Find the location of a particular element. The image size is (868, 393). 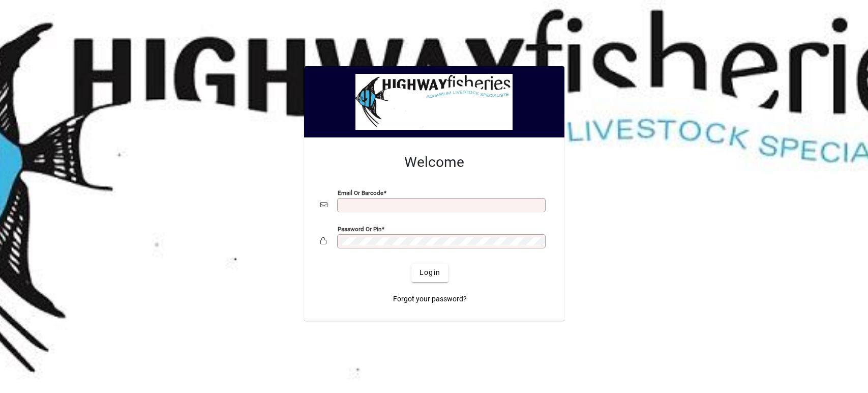

h2: Welcome is located at coordinates (434, 162).